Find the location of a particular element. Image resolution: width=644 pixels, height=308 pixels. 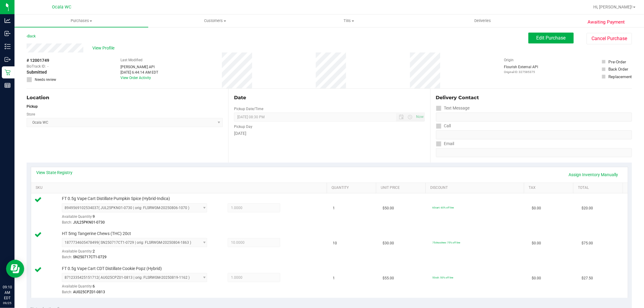

span: Awaiting Payment is located at coordinates (606, 22).